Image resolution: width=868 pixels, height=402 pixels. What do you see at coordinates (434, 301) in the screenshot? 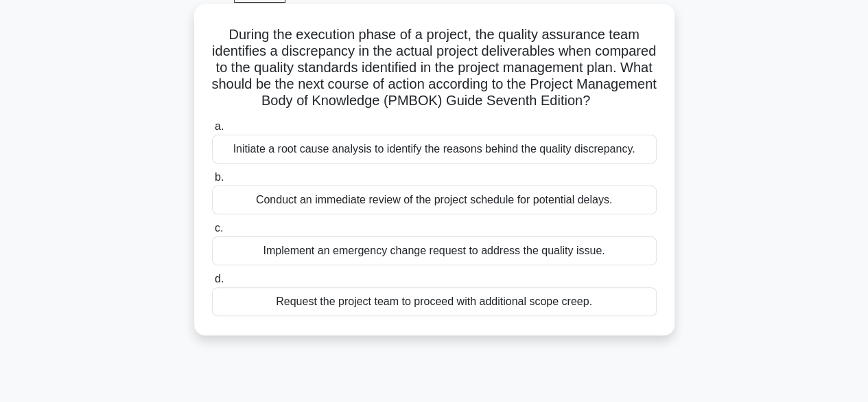
I see `div: Request the project team to proceed with additional scope creep.` at bounding box center [434, 301].